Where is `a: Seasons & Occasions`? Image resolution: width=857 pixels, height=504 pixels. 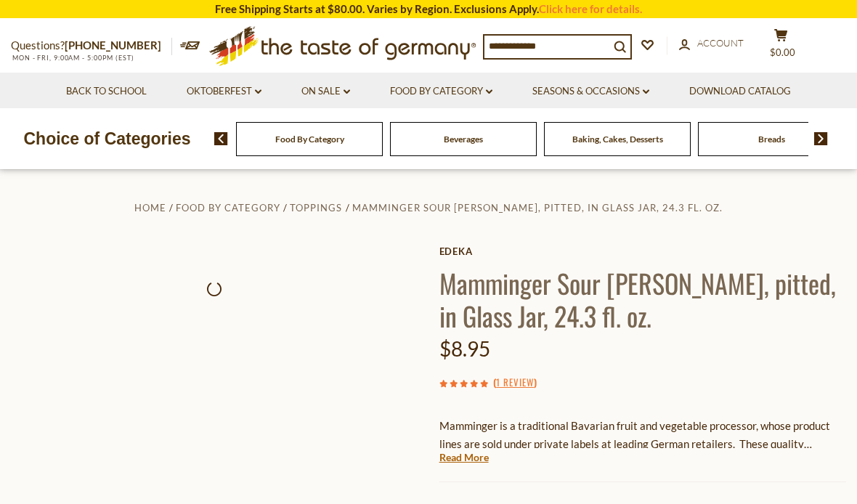
a: Seasons & Occasions is located at coordinates (590, 92).